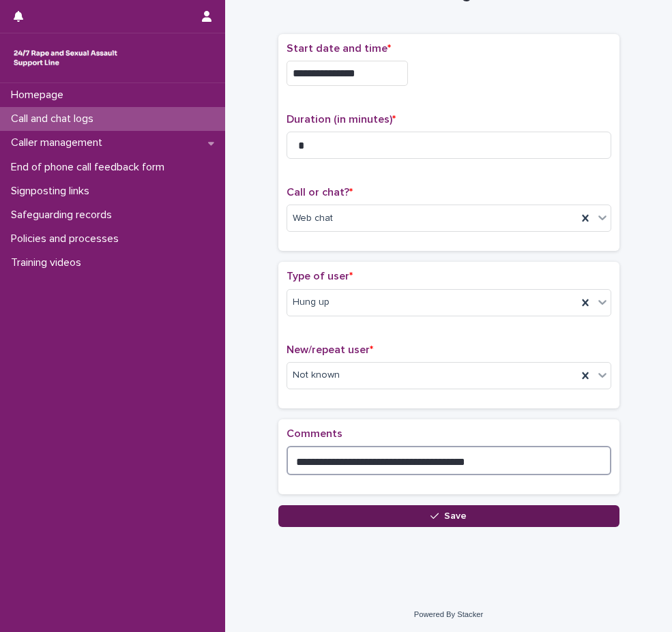 The image size is (672, 632). Describe the element at coordinates (64, 215) in the screenshot. I see `p: Safeguarding records` at that location.